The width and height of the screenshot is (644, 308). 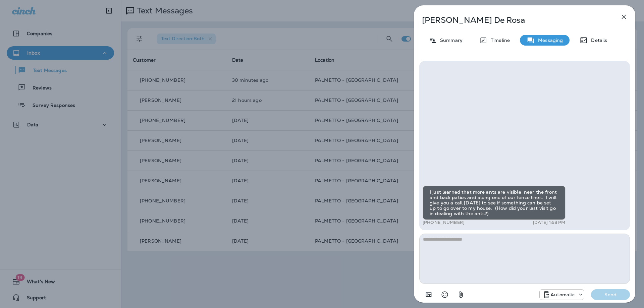 I want to click on div: I just learned that more ants are visible near the front and back patios and along one of our fen..., so click(x=494, y=203).